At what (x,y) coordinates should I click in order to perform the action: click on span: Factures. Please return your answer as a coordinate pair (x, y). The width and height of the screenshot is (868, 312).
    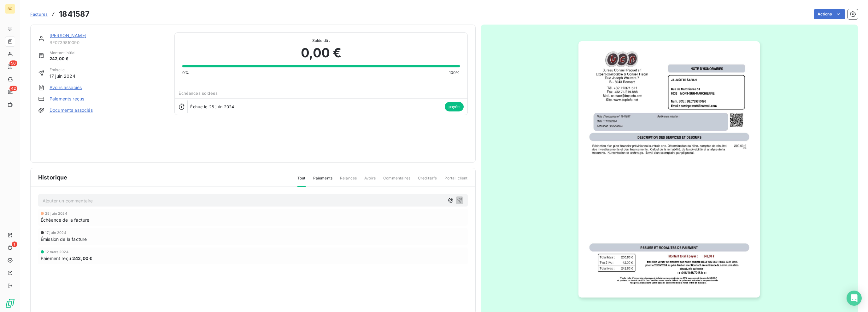
    Looking at the image, I should click on (39, 14).